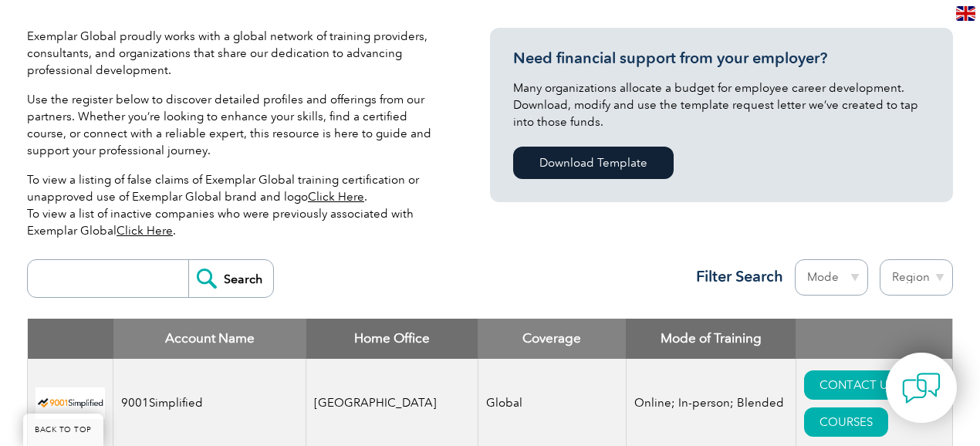 The width and height of the screenshot is (980, 446). Describe the element at coordinates (735, 276) in the screenshot. I see `h3: Filter Search` at that location.